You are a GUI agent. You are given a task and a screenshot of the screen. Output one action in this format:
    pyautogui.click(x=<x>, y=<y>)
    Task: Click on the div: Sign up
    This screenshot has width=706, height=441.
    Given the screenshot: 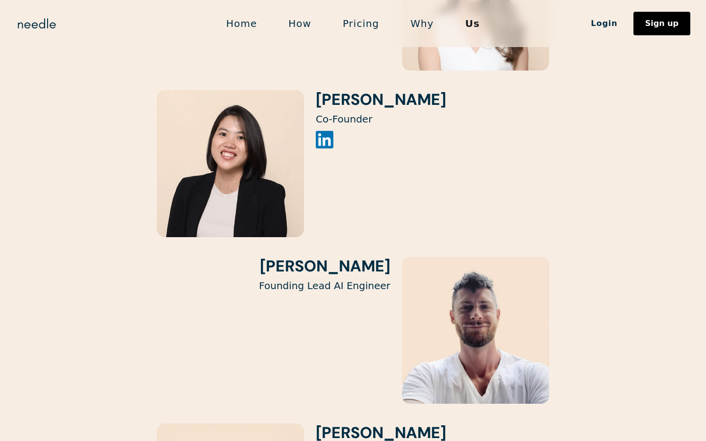 What is the action you would take?
    pyautogui.click(x=662, y=24)
    